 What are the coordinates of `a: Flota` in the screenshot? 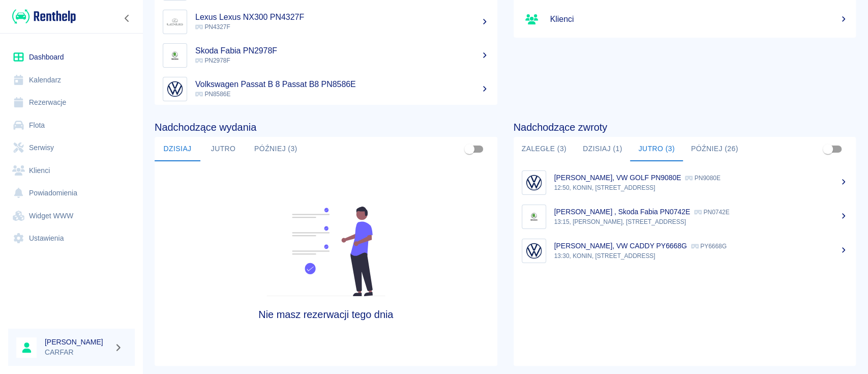 It's located at (71, 125).